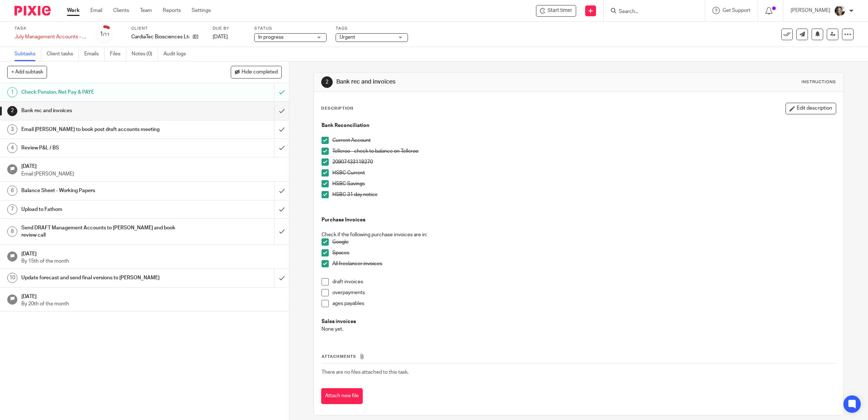 The height and width of the screenshot is (420, 868). What do you see at coordinates (651, 12) in the screenshot?
I see `input: Search` at bounding box center [651, 12].